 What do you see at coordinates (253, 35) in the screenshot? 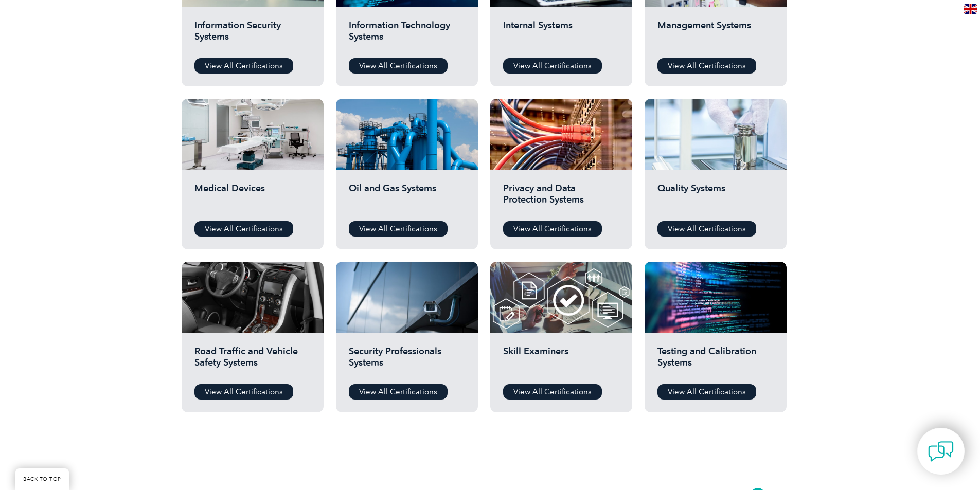
I see `h2: Information Security Systems` at bounding box center [253, 35].